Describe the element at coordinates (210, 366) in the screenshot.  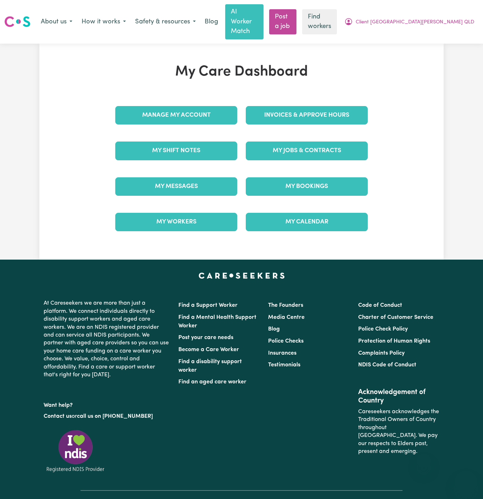
I see `a: Find a disability support worker` at that location.